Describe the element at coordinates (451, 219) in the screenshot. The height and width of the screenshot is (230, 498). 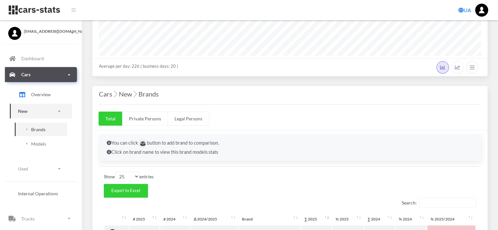
I see `th: %&nbsp;2025/2024: activate to sort column ascending` at that location.